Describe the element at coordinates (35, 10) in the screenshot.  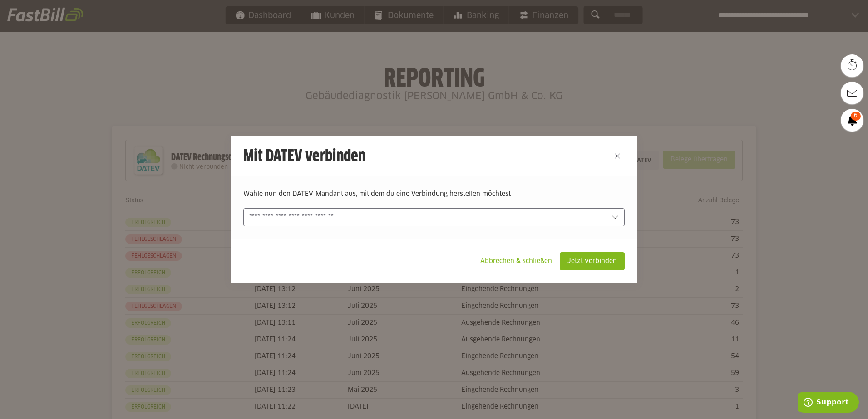
I see `span: Support` at that location.